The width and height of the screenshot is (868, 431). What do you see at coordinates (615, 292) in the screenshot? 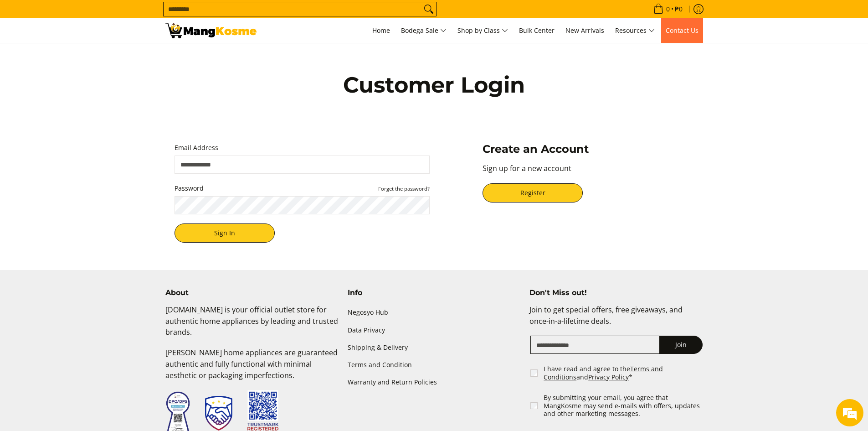
I see `h4: Don't Miss out!` at bounding box center [615, 292].